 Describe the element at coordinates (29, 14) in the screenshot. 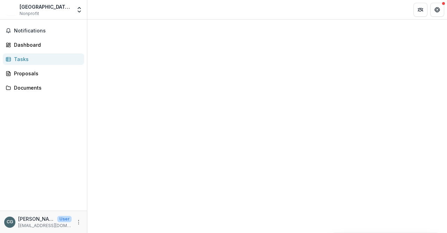

I see `span: Nonprofit` at that location.